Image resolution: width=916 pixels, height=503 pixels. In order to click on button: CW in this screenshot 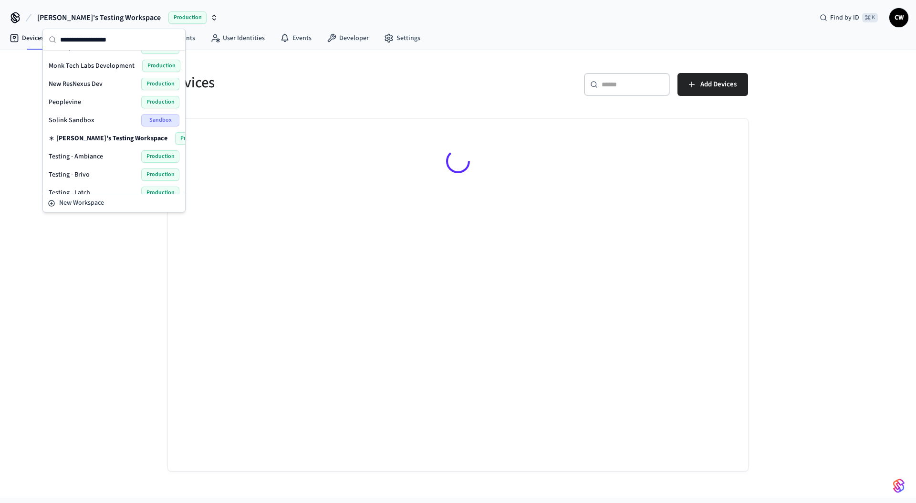, I will do `click(899, 18)`.